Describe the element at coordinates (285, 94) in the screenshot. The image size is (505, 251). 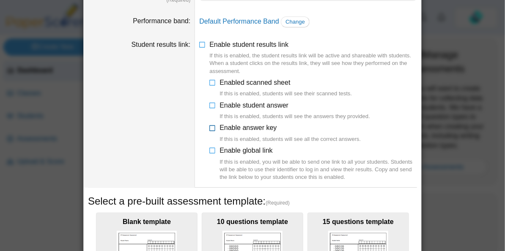
I see `div: If this is enabled, students will see their scanned tests.` at that location.